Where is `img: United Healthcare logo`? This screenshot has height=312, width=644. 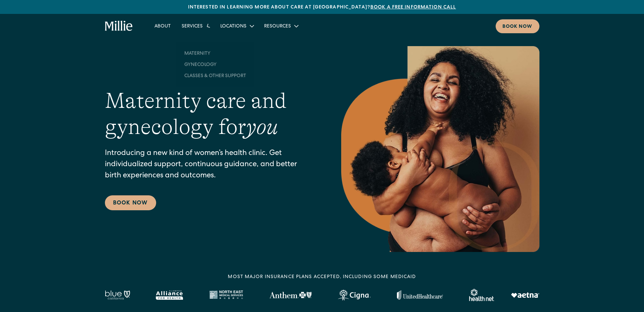 img: United Healthcare logo is located at coordinates (420, 295).